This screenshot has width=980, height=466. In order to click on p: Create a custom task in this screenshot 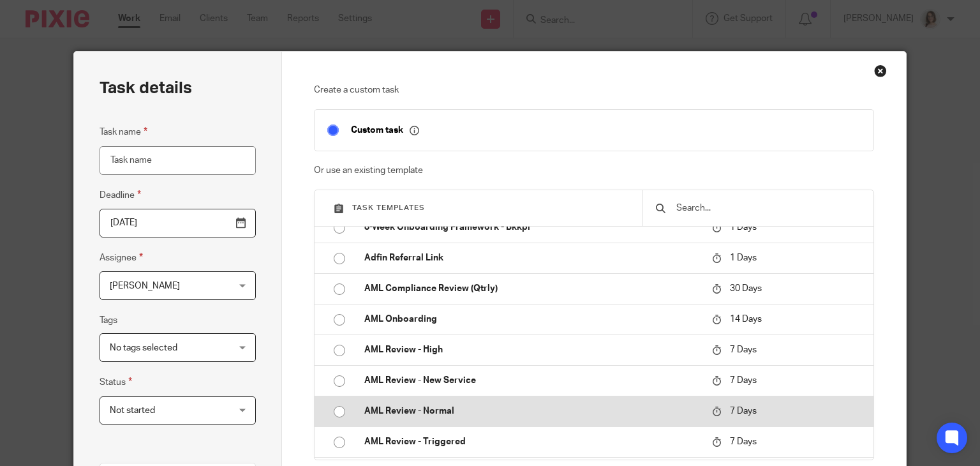, I will do `click(594, 90)`.